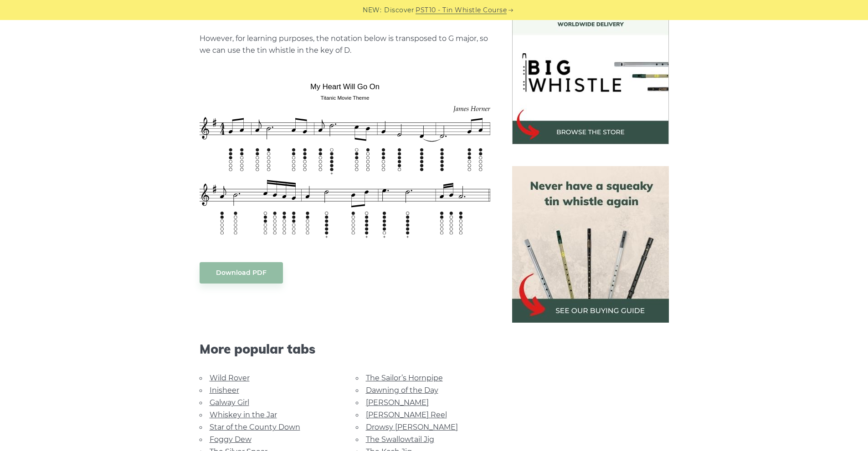 This screenshot has width=868, height=451. What do you see at coordinates (255, 427) in the screenshot?
I see `a: Star of the County Down` at bounding box center [255, 427].